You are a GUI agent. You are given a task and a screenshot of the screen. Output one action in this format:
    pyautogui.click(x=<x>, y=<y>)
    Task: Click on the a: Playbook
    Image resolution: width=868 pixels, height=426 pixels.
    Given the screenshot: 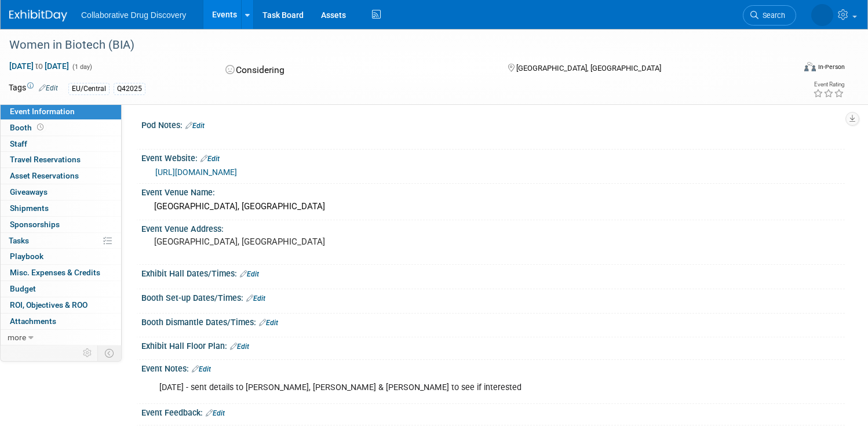 What is the action you would take?
    pyautogui.click(x=61, y=256)
    